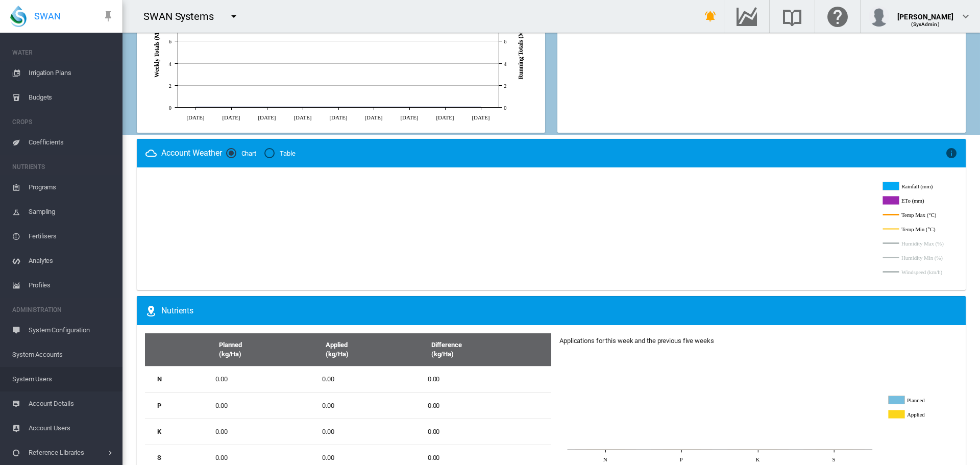 The height and width of the screenshot is (465, 980). I want to click on circle: Running Actual Jul 13 0, so click(303, 107).